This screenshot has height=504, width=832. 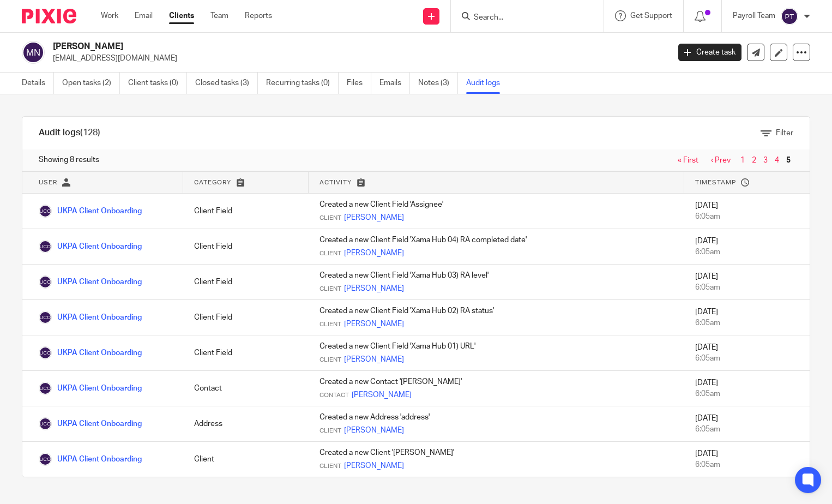 I want to click on td: Address, so click(x=246, y=424).